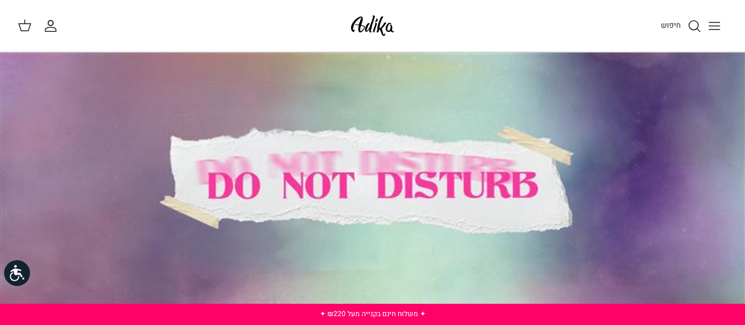  What do you see at coordinates (53, 26) in the screenshot?
I see `a: החשבון שלי` at bounding box center [53, 26].